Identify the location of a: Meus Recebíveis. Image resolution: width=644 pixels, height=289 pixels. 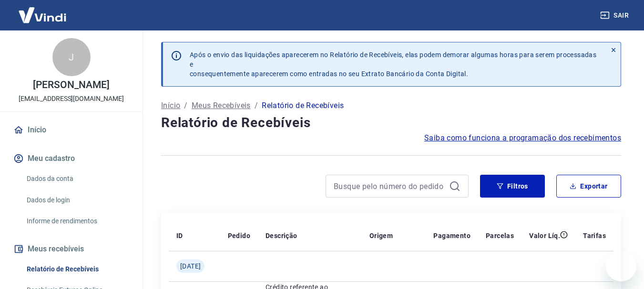
(221, 106).